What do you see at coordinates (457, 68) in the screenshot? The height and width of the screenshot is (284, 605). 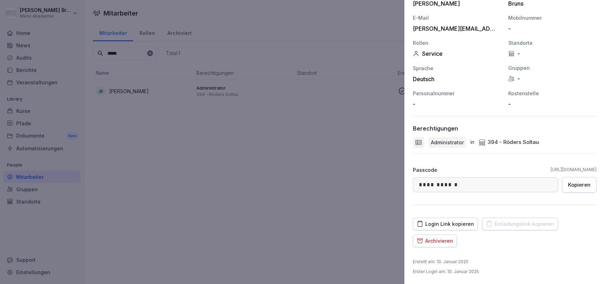 I see `div: Sprache` at bounding box center [457, 68].